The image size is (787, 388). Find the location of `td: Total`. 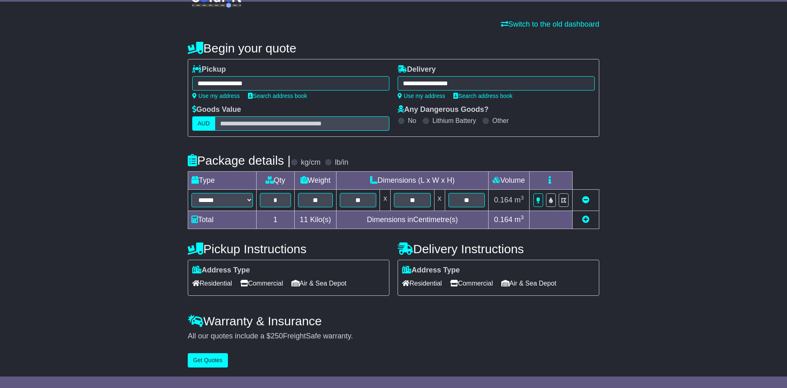

td: Total is located at coordinates (222, 220).